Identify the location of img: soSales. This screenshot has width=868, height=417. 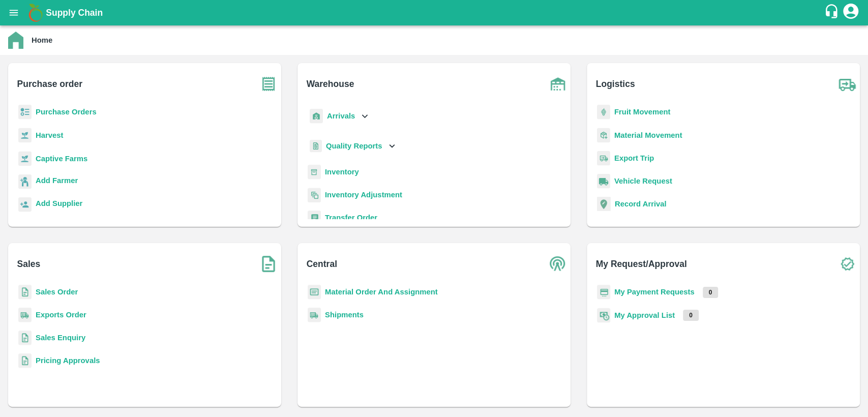
(268, 264).